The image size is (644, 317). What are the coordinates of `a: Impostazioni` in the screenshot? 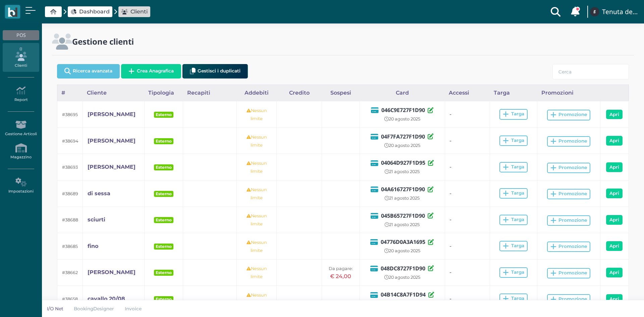 It's located at (21, 186).